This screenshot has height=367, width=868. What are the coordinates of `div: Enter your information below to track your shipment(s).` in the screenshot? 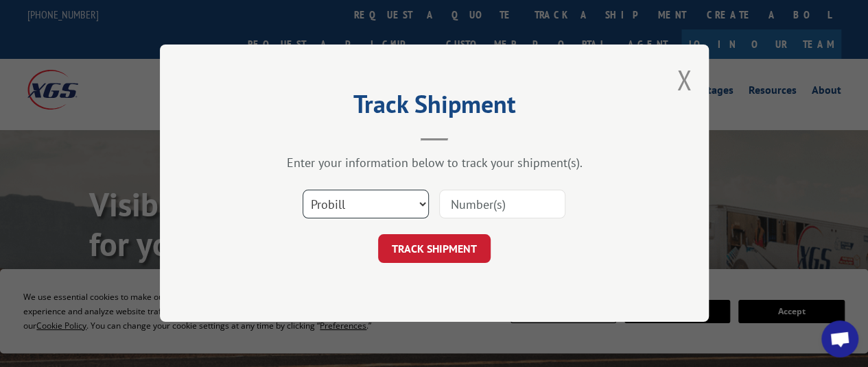 It's located at (434, 163).